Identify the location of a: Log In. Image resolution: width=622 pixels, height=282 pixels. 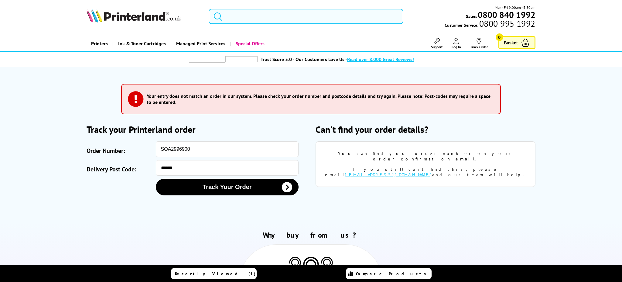
(456, 43).